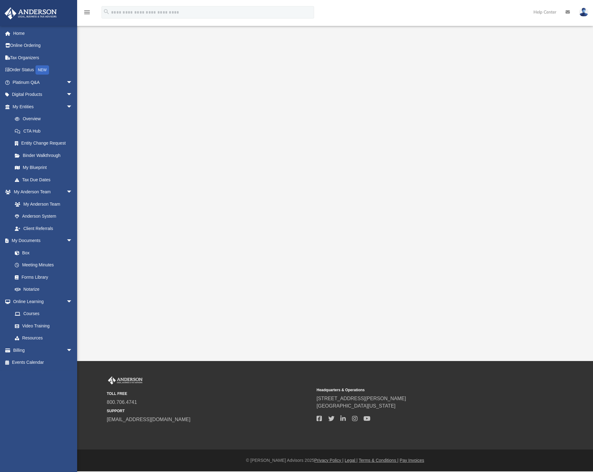 The image size is (593, 472). Describe the element at coordinates (45, 180) in the screenshot. I see `a: Tax Due Dates` at that location.